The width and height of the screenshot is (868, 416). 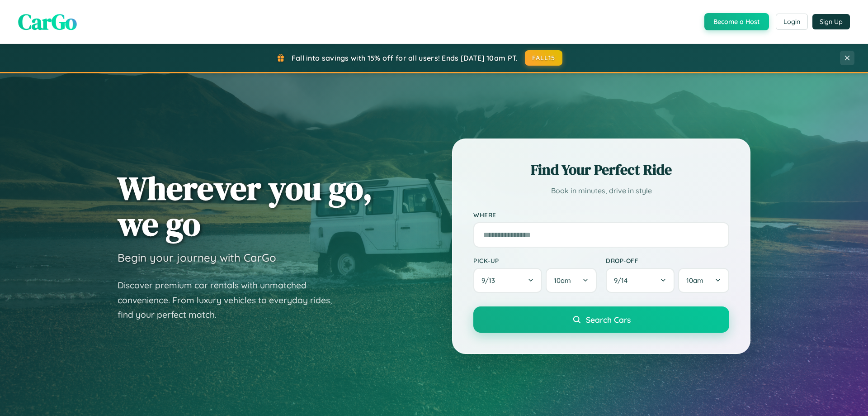 What do you see at coordinates (608, 319) in the screenshot?
I see `span: Search Cars` at bounding box center [608, 319].